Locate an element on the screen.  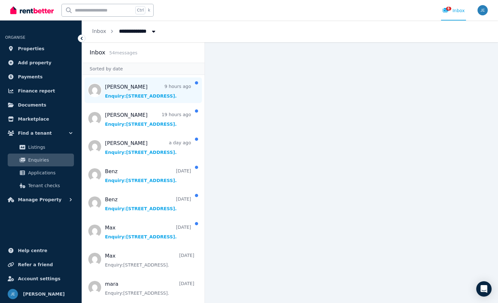
span: Help centre is located at coordinates (33, 250).